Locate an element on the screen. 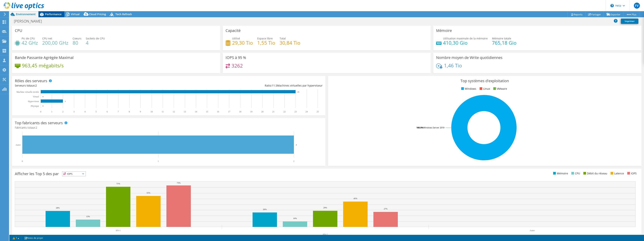 The image size is (644, 241). text: 26% is located at coordinates (265, 210).